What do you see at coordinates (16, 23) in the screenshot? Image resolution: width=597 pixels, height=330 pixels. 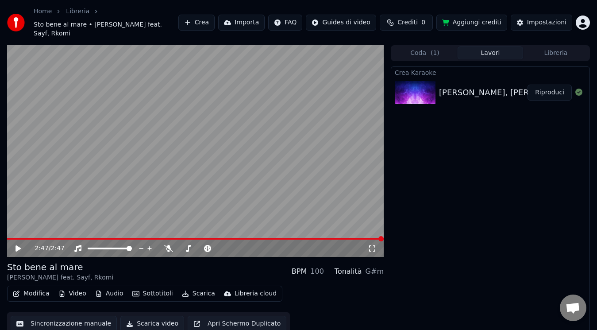 I see `img: youka` at bounding box center [16, 23].